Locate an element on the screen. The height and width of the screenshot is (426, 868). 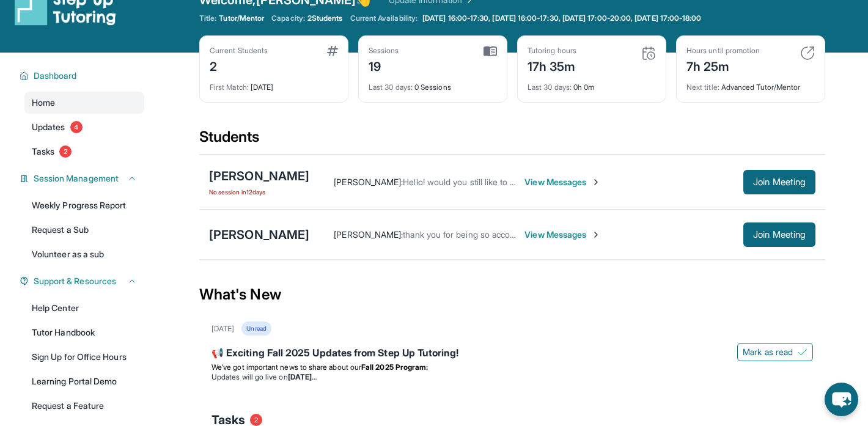
div: Students is located at coordinates (512, 141).